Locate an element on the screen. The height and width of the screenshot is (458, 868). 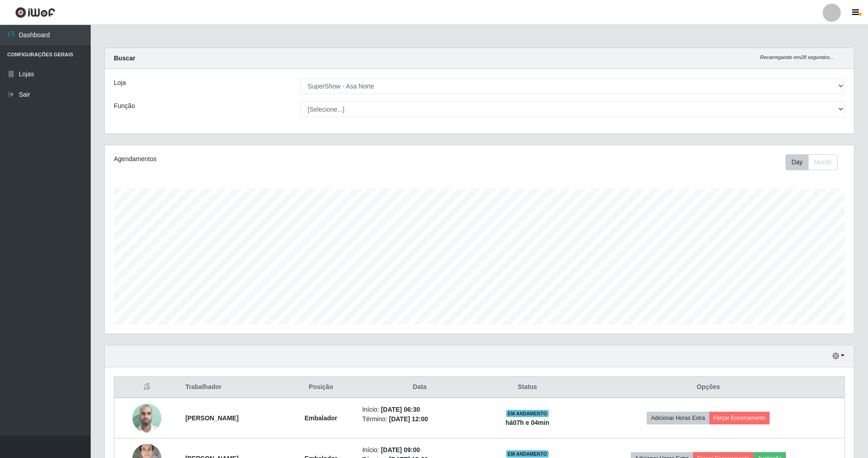
strong: há 07 h e 04 min is located at coordinates (528, 422).